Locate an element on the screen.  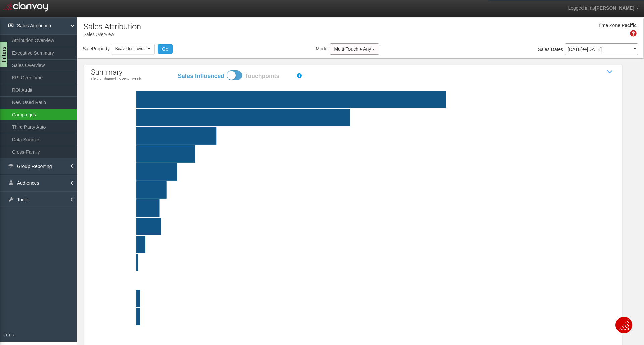
button: Go is located at coordinates (165, 49).